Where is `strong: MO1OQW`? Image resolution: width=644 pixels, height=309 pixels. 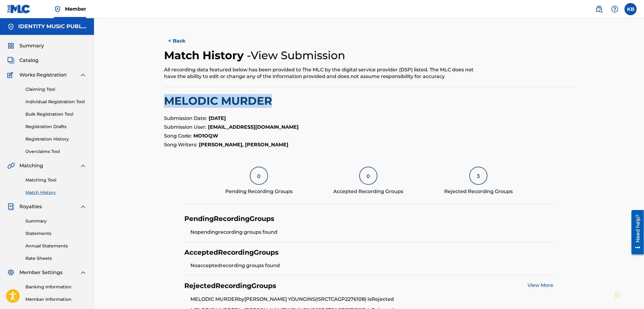
strong: MO1OQW is located at coordinates (206, 136).